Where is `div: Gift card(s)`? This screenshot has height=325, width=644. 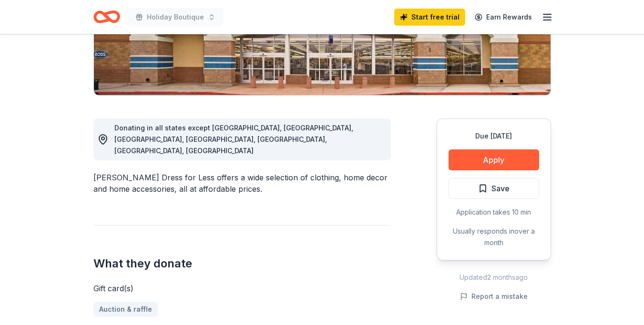
div: Gift card(s) is located at coordinates (242, 289).